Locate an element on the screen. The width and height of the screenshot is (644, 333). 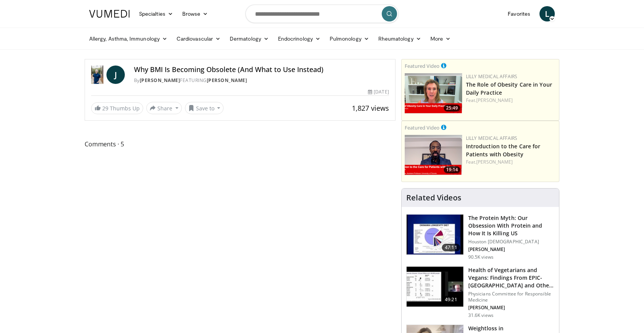
img: VuMedi Logo is located at coordinates (109, 14).